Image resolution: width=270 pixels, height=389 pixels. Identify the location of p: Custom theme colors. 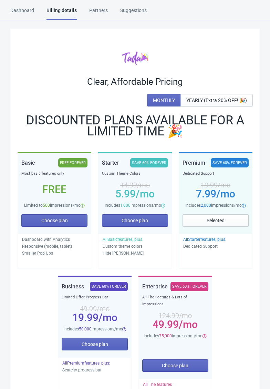
(135, 247).